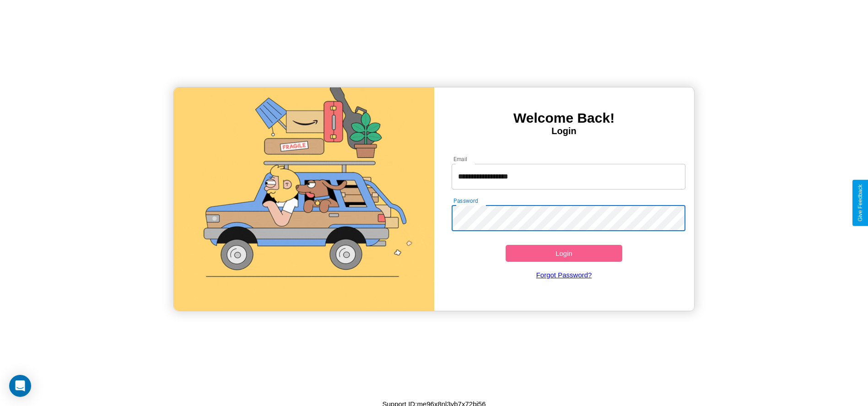 The width and height of the screenshot is (868, 406). What do you see at coordinates (304, 199) in the screenshot?
I see `img: gif` at bounding box center [304, 199].